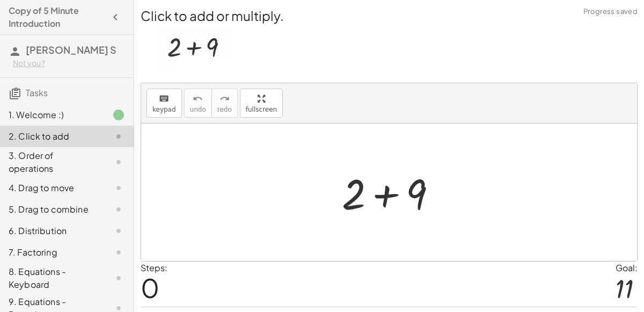  I want to click on button: keyboardkeypad, so click(164, 103).